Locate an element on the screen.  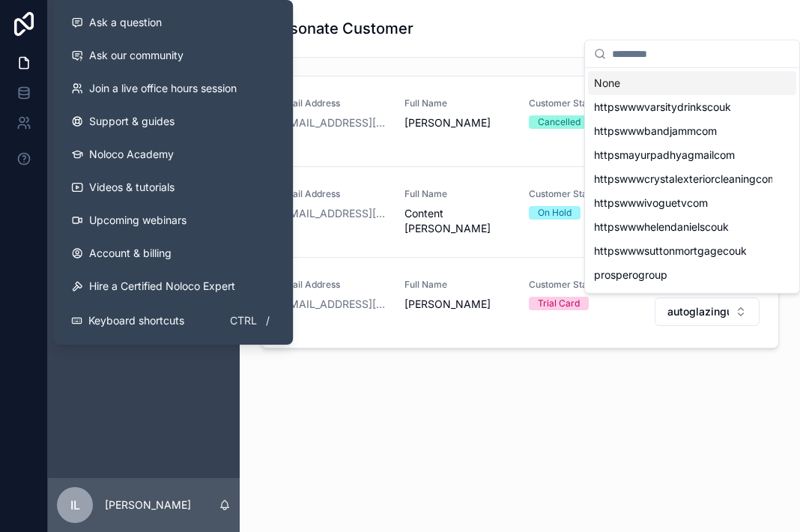
button: Keyboard shortcutsCtrl/ is located at coordinates (173, 320).